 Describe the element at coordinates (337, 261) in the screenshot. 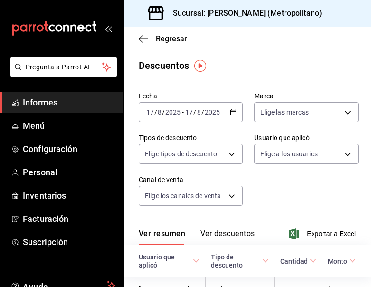

I see `font: Monto` at that location.